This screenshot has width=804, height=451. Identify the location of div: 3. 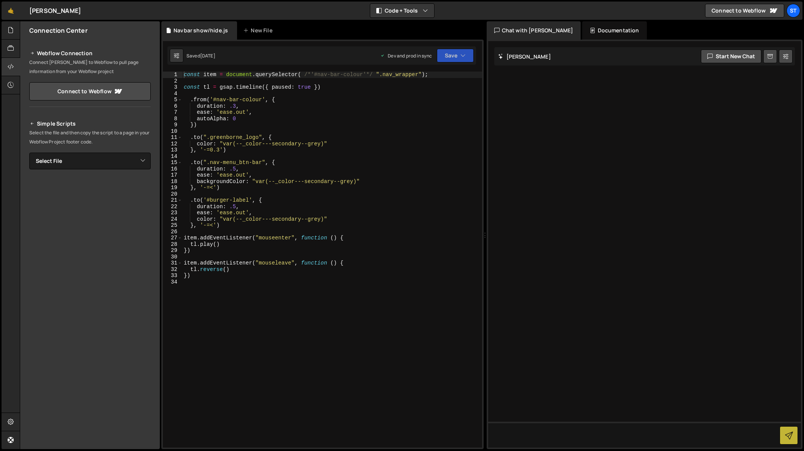
(172, 87).